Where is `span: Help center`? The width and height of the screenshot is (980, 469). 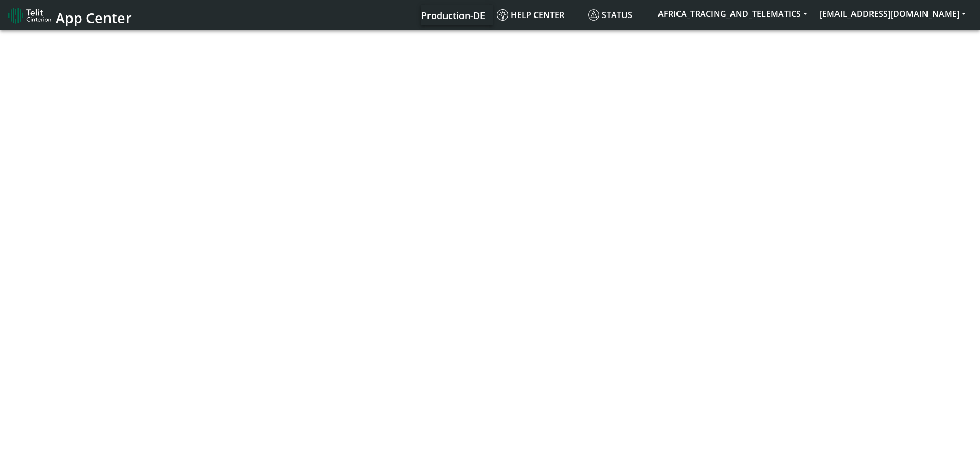 span: Help center is located at coordinates (530, 15).